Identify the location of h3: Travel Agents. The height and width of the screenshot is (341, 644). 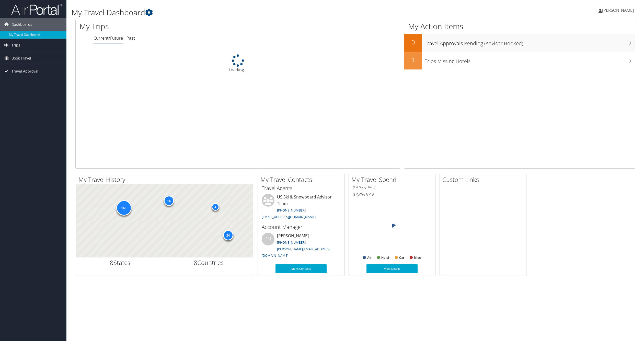
(301, 188).